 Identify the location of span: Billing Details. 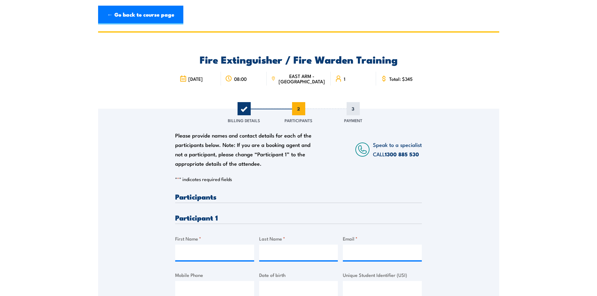
(244, 120).